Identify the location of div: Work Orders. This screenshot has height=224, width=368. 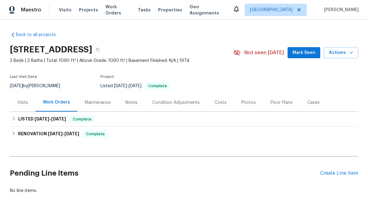
(56, 102).